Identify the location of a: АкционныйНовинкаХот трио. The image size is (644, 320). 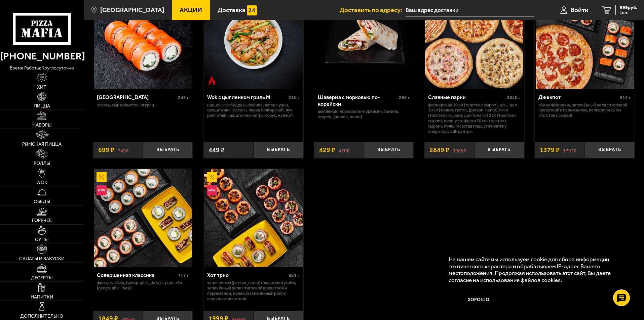
(253, 218).